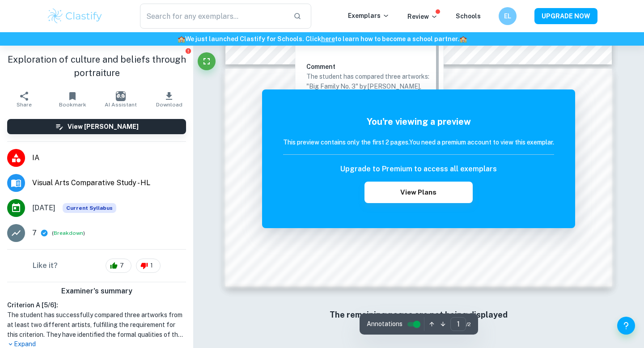  I want to click on h6: We just launched Clastify for Schools. Click to learn how to become a school partner., so click(322, 39).